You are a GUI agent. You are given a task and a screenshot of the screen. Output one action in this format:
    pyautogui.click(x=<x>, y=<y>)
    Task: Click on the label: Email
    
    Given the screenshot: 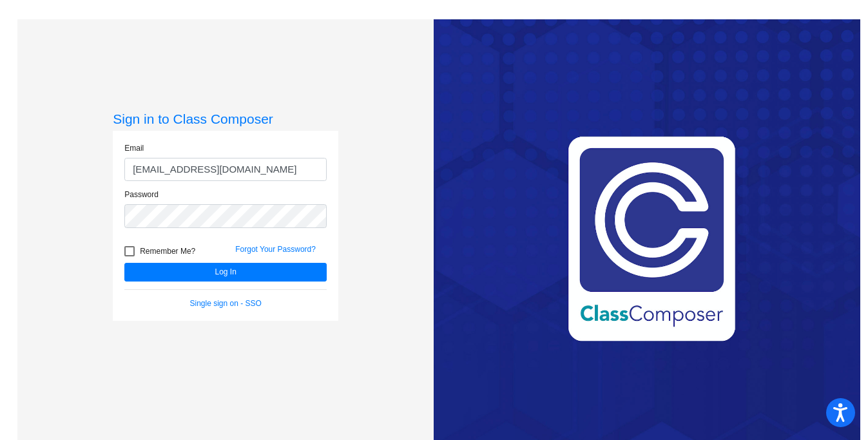 What is the action you would take?
    pyautogui.click(x=134, y=148)
    